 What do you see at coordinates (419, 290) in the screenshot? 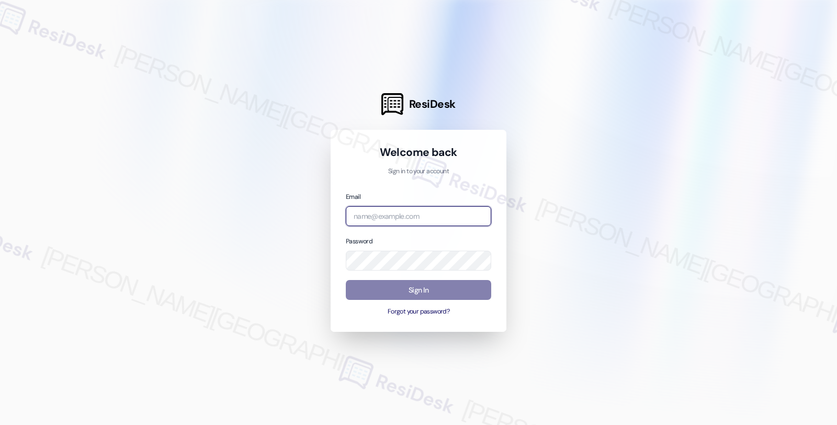
I see `button: Sign In` at bounding box center [419, 290].